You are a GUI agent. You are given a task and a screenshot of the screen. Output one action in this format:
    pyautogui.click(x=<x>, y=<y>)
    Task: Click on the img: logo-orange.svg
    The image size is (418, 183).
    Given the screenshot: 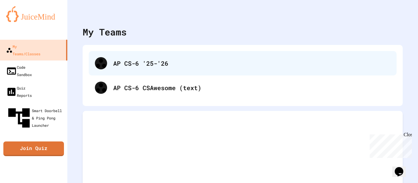 What is the action you would take?
    pyautogui.click(x=34, y=14)
    